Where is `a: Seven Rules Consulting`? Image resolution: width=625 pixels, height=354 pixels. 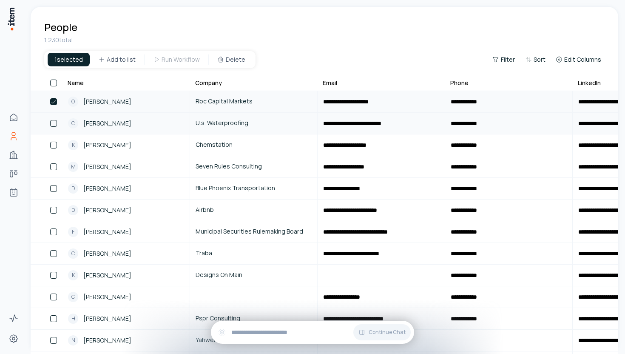
a: Seven Rules Consulting is located at coordinates (253, 167).